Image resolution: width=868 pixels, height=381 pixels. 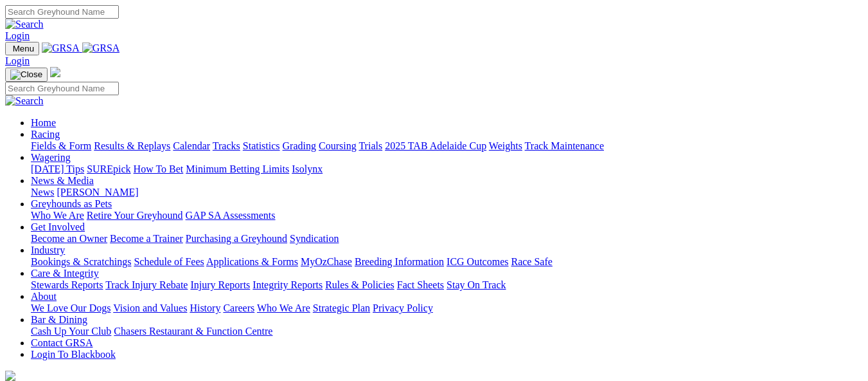 I want to click on a: Calendar, so click(x=191, y=146).